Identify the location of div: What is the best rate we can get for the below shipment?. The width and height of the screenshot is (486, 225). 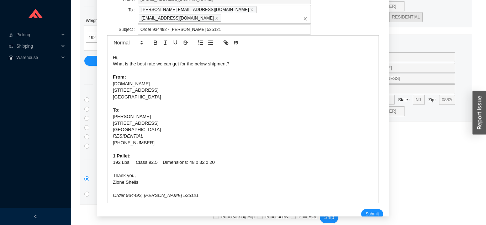
(243, 64).